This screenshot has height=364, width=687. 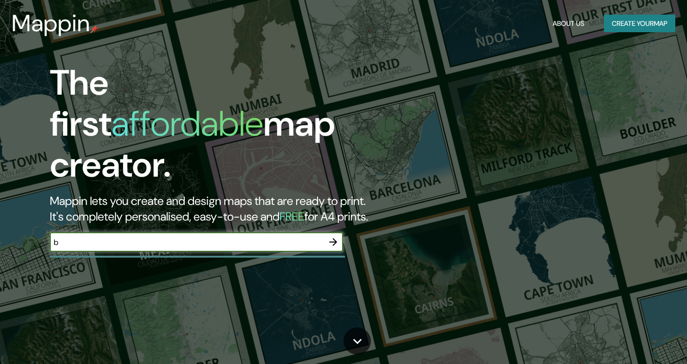 I want to click on img: mappin-pin, so click(x=94, y=29).